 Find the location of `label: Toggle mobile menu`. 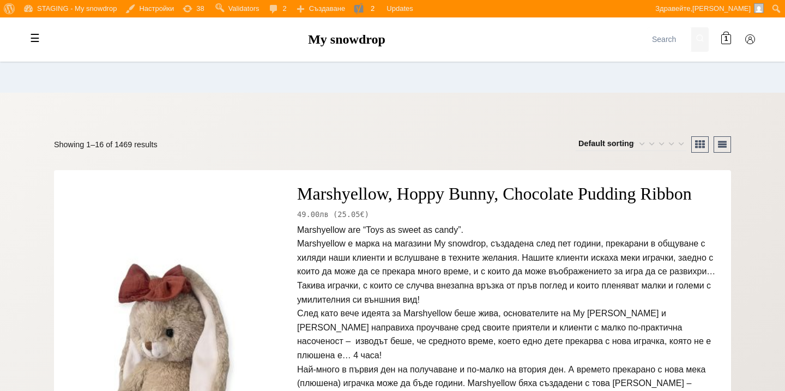

label: Toggle mobile menu is located at coordinates (35, 38).